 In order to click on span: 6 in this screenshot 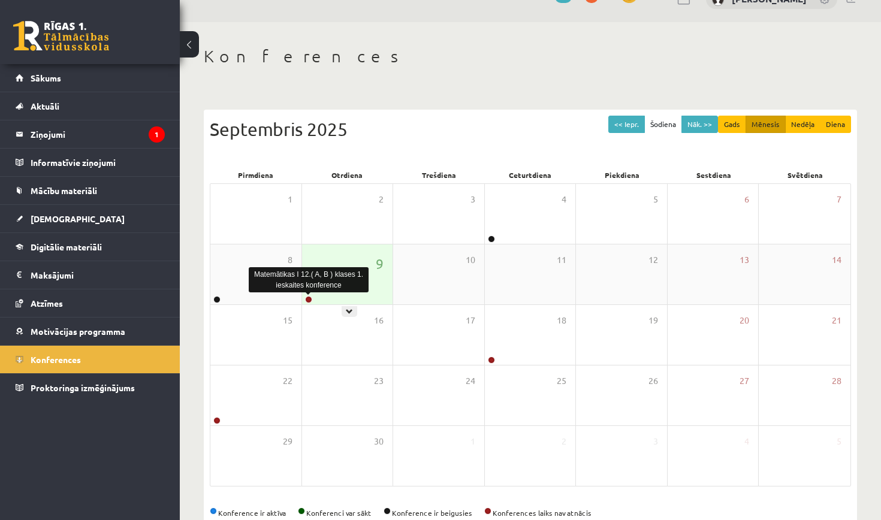, I will do `click(747, 200)`.